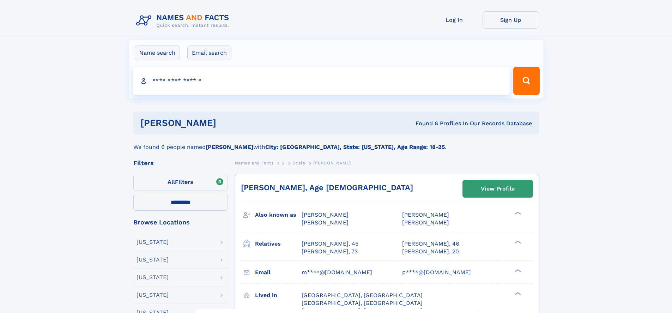 This screenshot has width=672, height=313. What do you see at coordinates (283, 163) in the screenshot?
I see `a: S` at bounding box center [283, 163].